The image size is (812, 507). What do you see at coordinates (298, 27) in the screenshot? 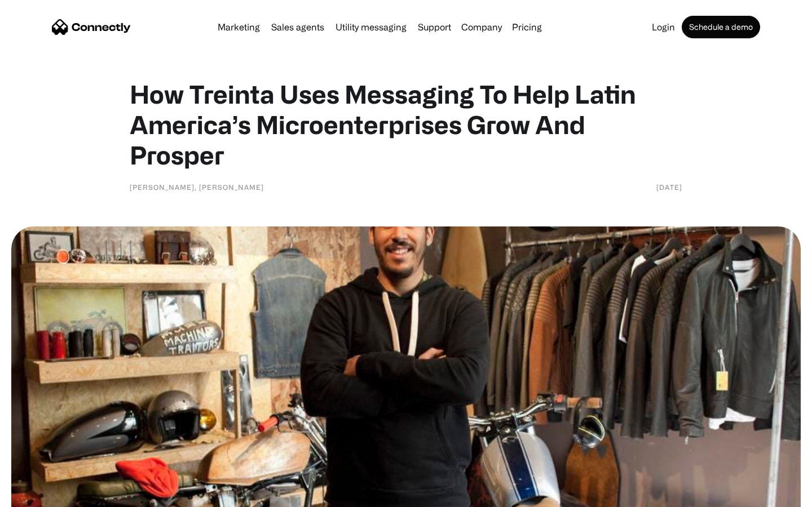
I see `a: Sales agents` at bounding box center [298, 27].